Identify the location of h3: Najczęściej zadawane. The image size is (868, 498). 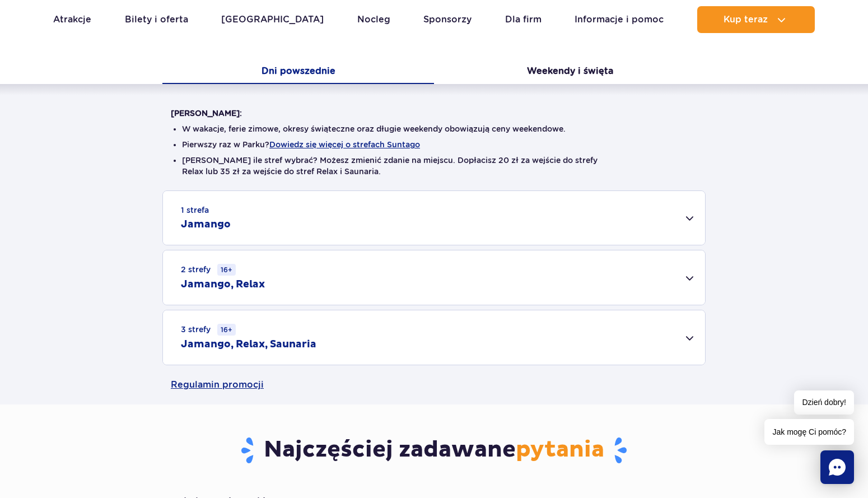
(434, 450).